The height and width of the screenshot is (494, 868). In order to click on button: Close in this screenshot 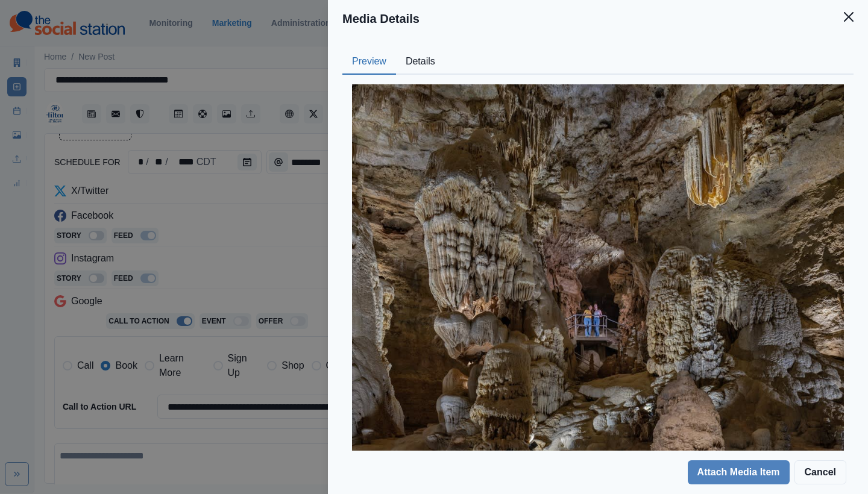, I will do `click(849, 17)`.